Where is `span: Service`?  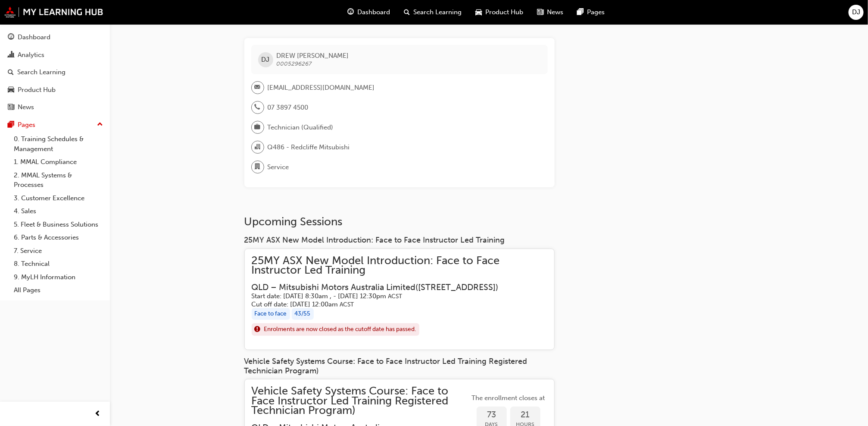 span: Service is located at coordinates (278, 167).